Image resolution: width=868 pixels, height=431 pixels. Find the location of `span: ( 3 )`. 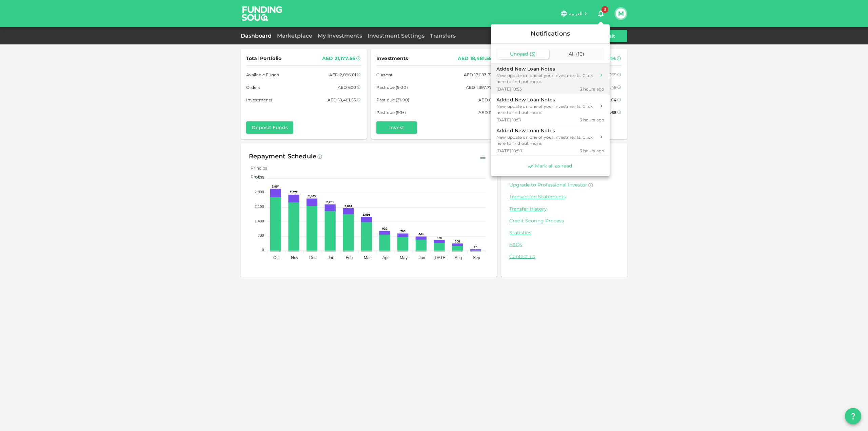

span: ( 3 ) is located at coordinates (532, 54).